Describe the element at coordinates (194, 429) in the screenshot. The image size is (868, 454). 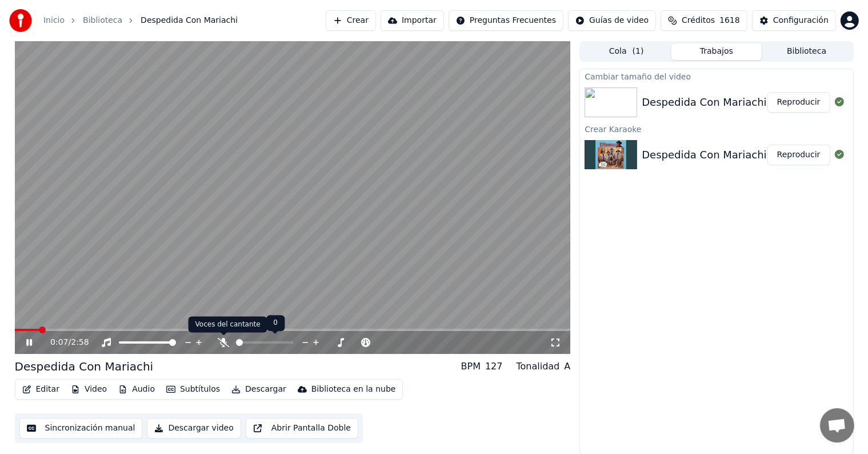
I see `button: Descargar video` at that location.